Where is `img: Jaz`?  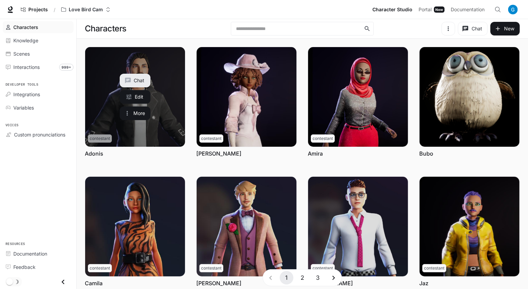 img: Jaz is located at coordinates (469, 227).